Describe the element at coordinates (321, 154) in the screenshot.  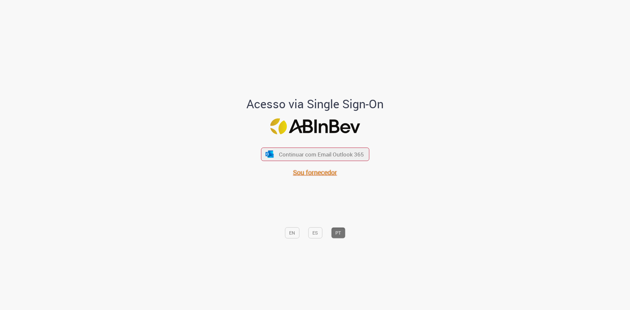
I see `span: Continuar com Email Outlook 365` at that location.